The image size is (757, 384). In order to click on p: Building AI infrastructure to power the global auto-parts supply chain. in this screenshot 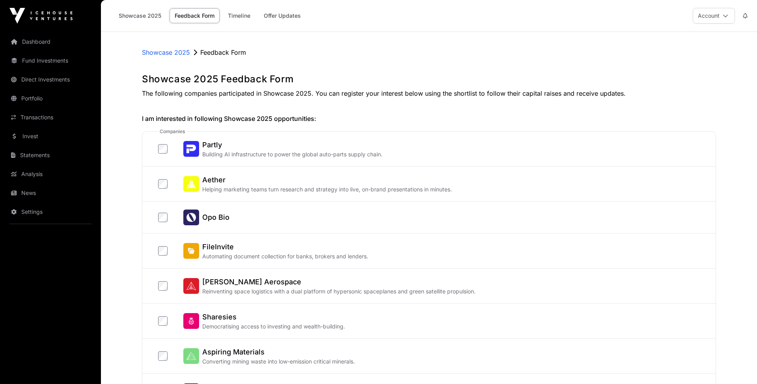, I will do `click(292, 155)`.